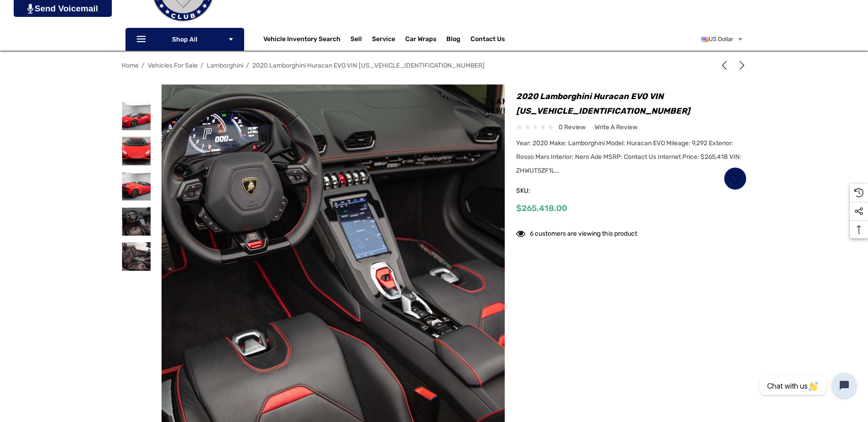  I want to click on svg: Wish List, so click(736, 179).